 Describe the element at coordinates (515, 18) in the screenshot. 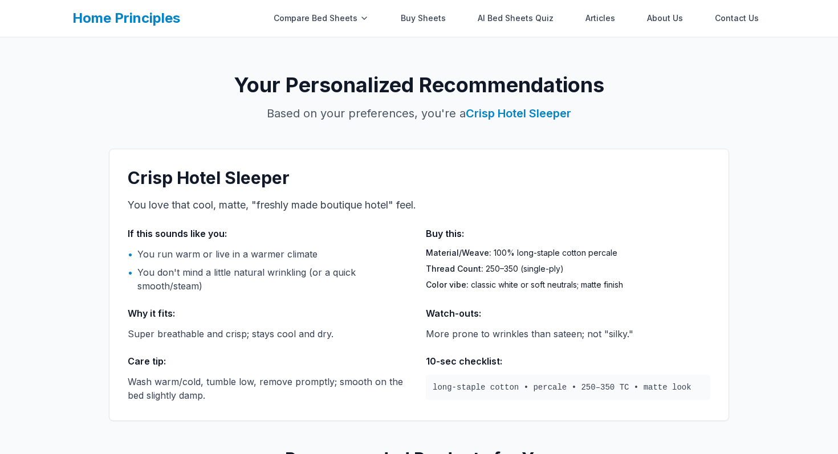

I see `a: AI Bed Sheets Quiz` at that location.